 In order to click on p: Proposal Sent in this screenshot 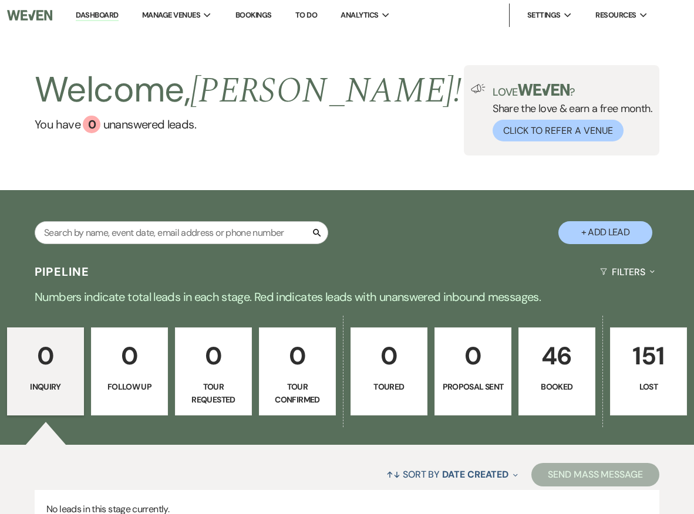, I will do `click(473, 387)`.